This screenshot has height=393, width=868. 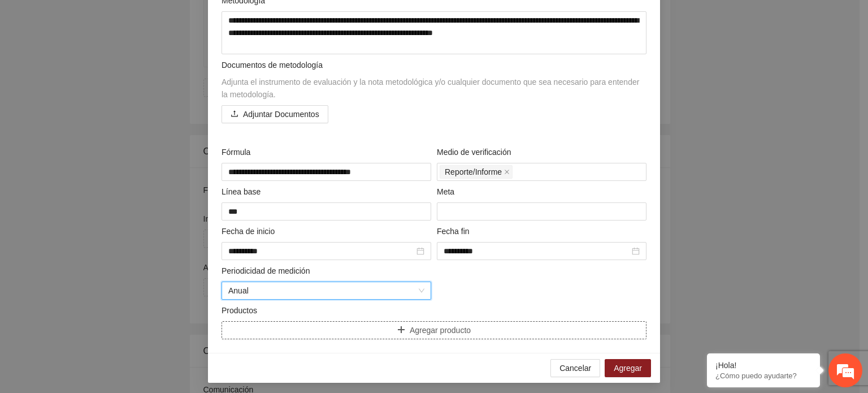 What do you see at coordinates (455, 231) in the screenshot?
I see `span: Fecha fin` at bounding box center [455, 231].